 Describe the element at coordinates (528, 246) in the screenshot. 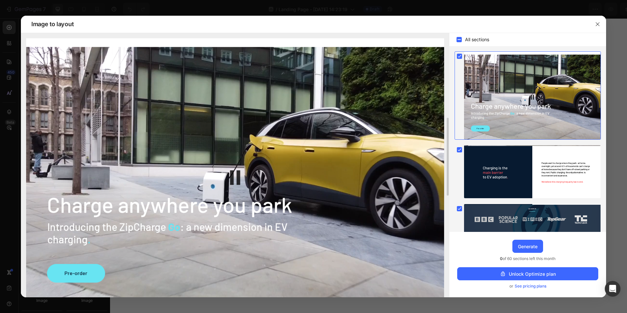

I see `button: Generate` at that location.